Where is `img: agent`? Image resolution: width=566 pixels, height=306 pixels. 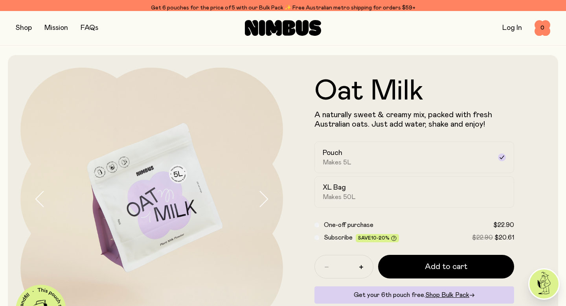
img: agent is located at coordinates (544, 284).